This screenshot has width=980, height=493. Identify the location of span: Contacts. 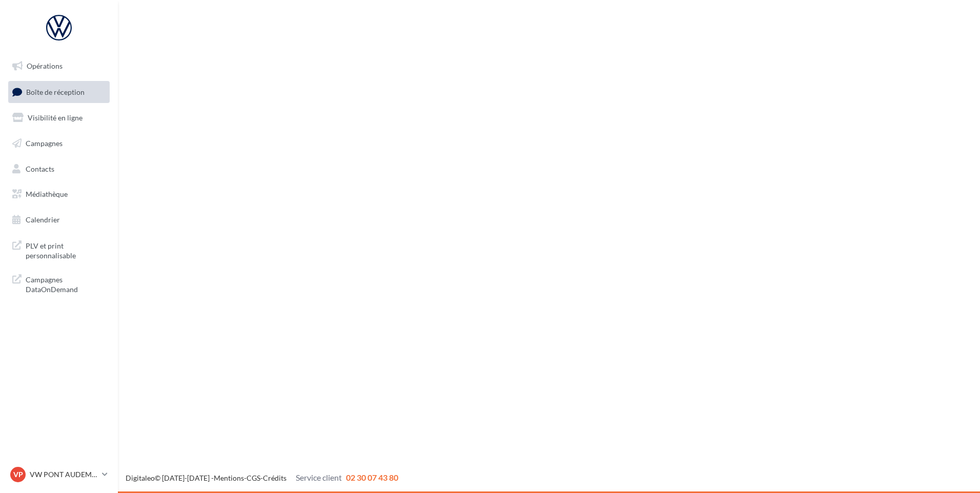
(40, 168).